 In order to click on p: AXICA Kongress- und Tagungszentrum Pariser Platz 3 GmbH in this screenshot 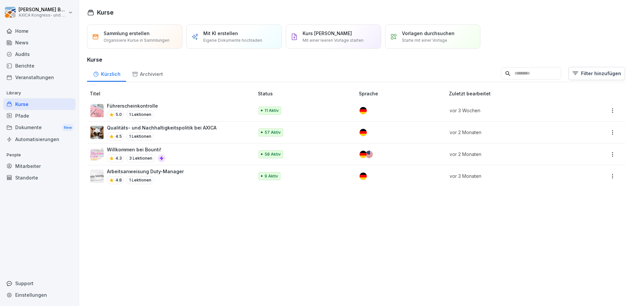, I will do `click(43, 15)`.